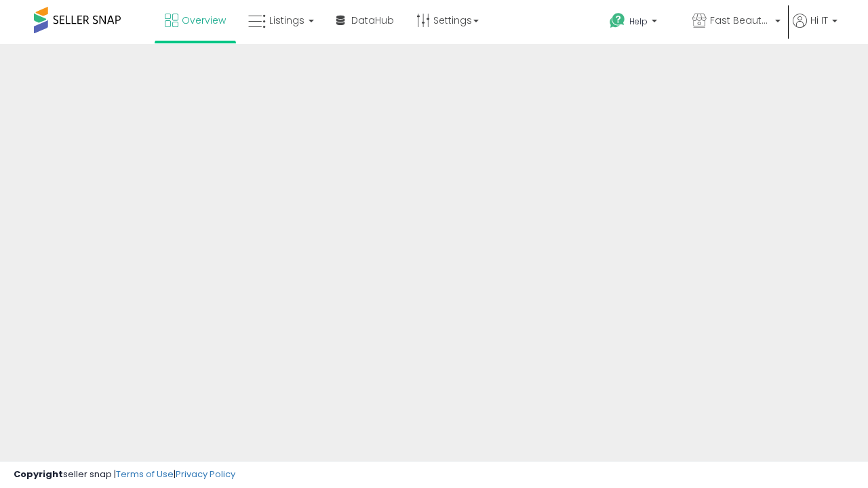  What do you see at coordinates (639, 23) in the screenshot?
I see `a: Help` at bounding box center [639, 23].